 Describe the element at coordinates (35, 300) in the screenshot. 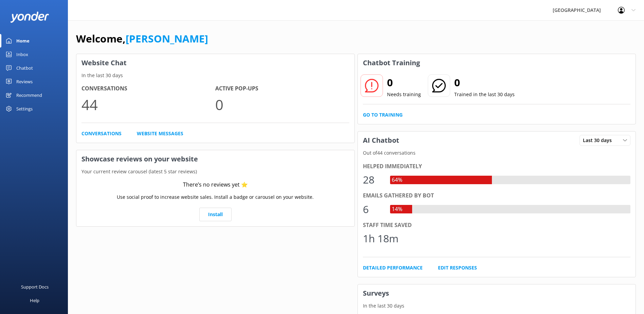

I see `div: Help` at that location.